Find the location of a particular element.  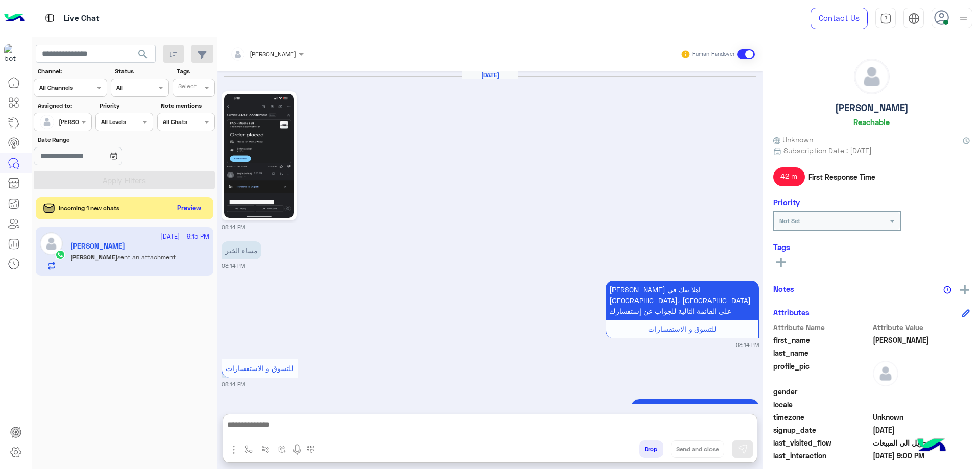

button: create order is located at coordinates (282, 448).